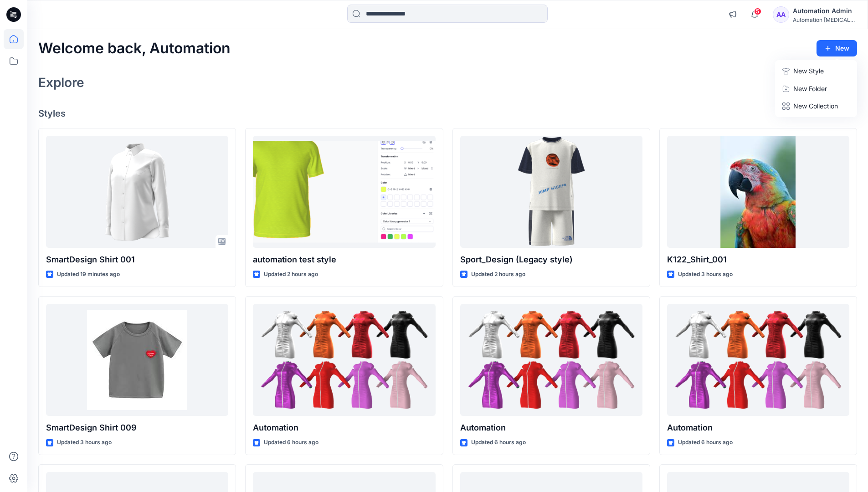 The image size is (868, 492). Describe the element at coordinates (61, 83) in the screenshot. I see `h2: Explore` at that location.